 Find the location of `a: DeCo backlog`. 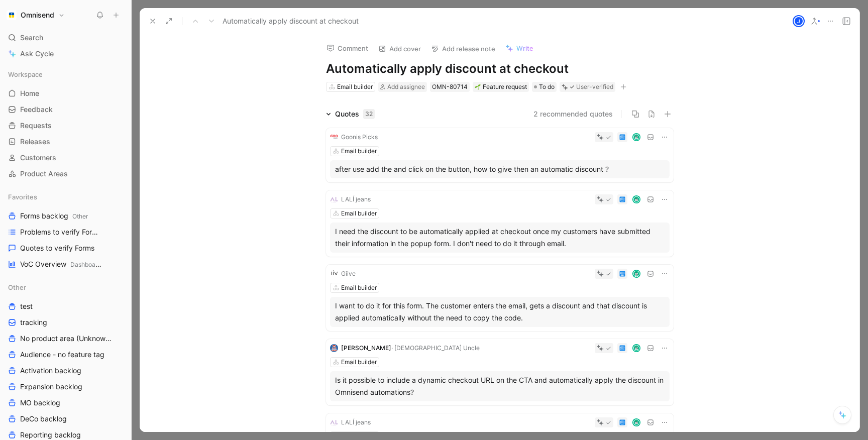

a: DeCo backlog is located at coordinates (65, 419).